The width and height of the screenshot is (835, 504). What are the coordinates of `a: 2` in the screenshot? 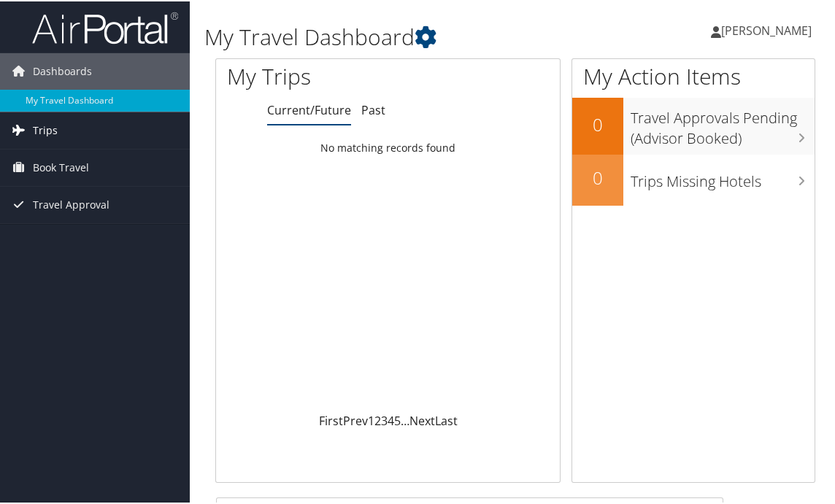 It's located at (377, 419).